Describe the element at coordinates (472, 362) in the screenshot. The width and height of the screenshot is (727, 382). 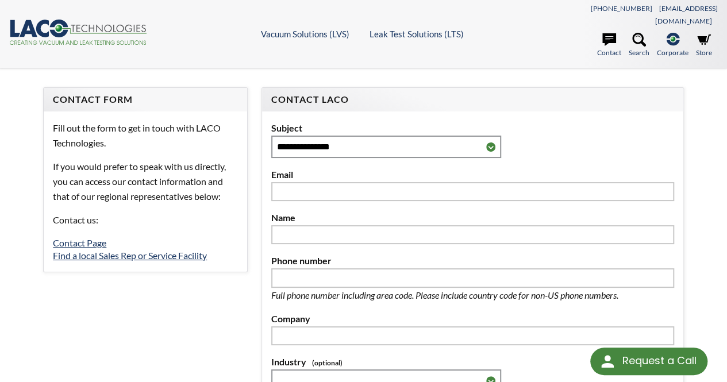
I see `label: Industry` at that location.